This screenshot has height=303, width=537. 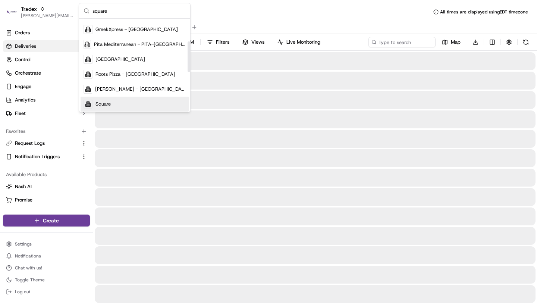 What do you see at coordinates (46, 143) in the screenshot?
I see `button: Request Logs` at bounding box center [46, 143].